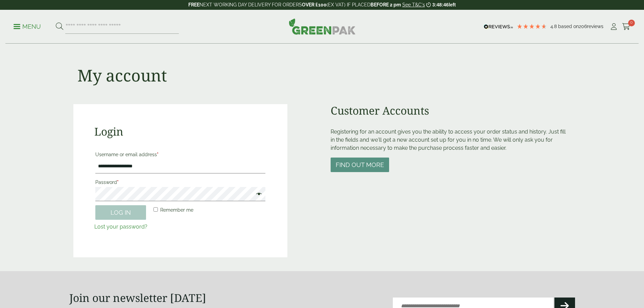 This screenshot has height=308, width=644. Describe the element at coordinates (177, 210) in the screenshot. I see `span: Remember me` at that location.